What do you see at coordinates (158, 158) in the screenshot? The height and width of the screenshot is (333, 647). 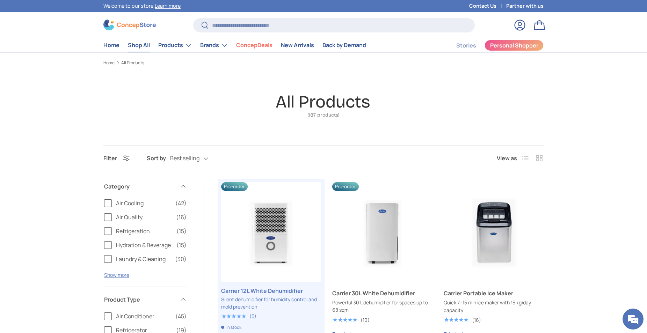 I see `label: Sort by` at bounding box center [158, 158].